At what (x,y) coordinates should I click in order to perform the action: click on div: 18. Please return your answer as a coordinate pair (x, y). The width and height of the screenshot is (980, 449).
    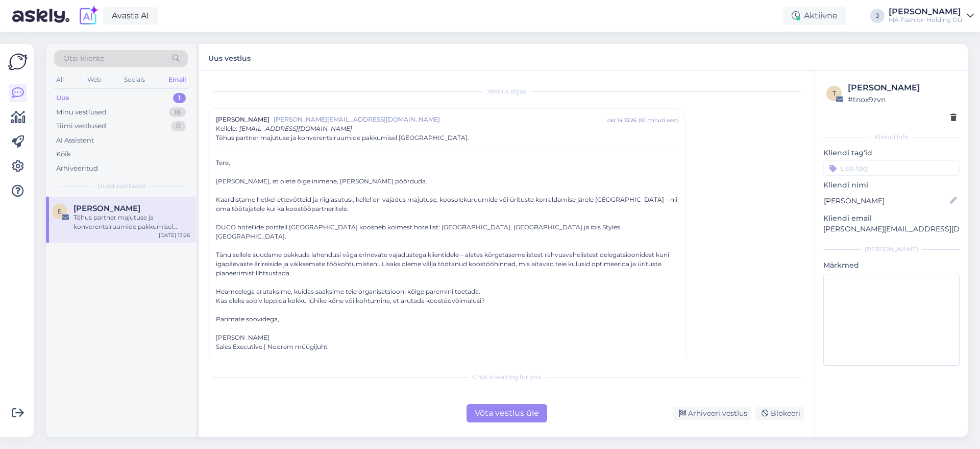
    Looking at the image, I should click on (177, 112).